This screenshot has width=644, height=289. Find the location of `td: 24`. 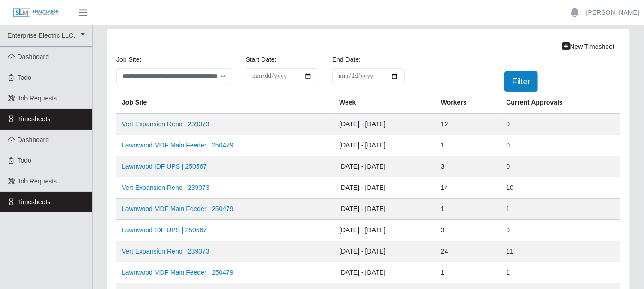

td: 24 is located at coordinates (468, 252).